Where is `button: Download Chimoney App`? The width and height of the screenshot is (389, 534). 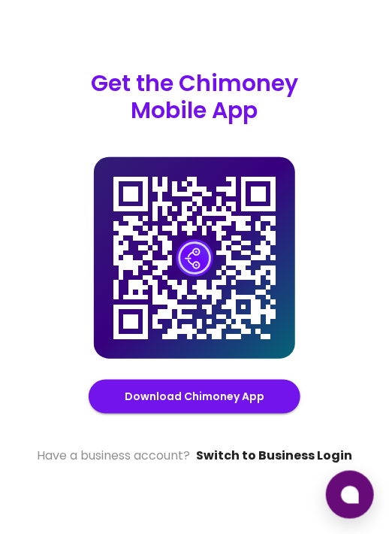
button: Download Chimoney App is located at coordinates (195, 396).